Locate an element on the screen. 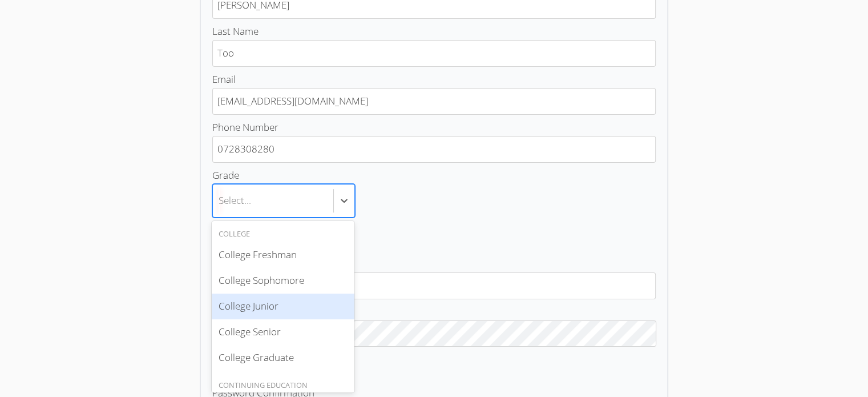 The width and height of the screenshot is (868, 397). input: School (optional) is located at coordinates (434, 285).